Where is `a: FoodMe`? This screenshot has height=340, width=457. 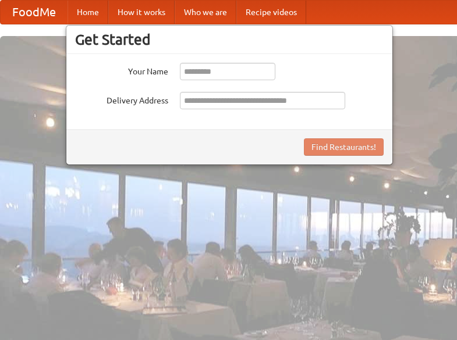 a: FoodMe is located at coordinates (34, 12).